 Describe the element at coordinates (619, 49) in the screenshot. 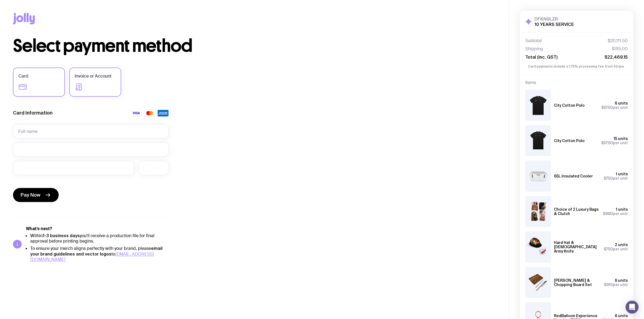

I see `span: $315.00` at that location.